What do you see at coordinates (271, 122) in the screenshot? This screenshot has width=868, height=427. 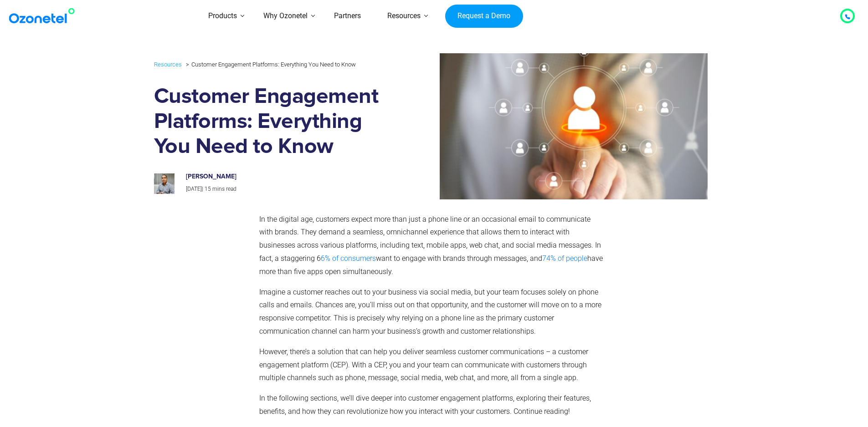 I see `h1: Customer Engagement Platforms: Everything You Need to Know` at bounding box center [271, 122].